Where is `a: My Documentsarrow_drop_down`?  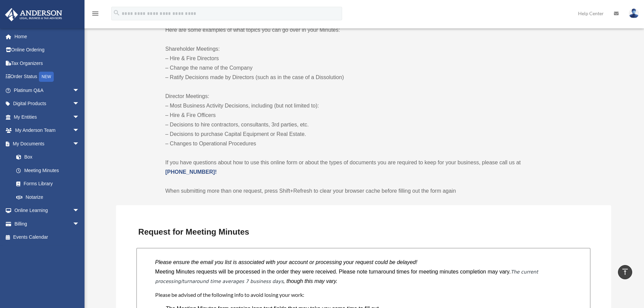 a: My Documentsarrow_drop_down is located at coordinates (47, 144).